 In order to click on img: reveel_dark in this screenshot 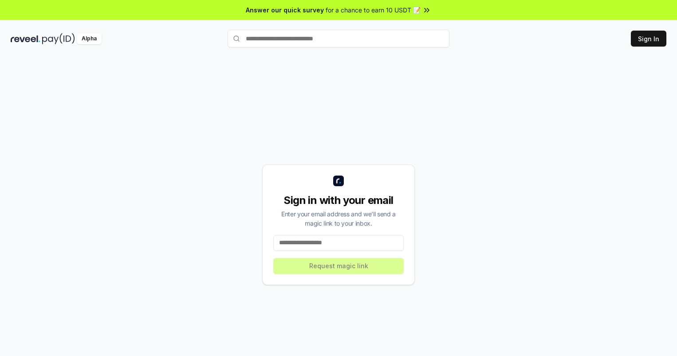, I will do `click(25, 39)`.